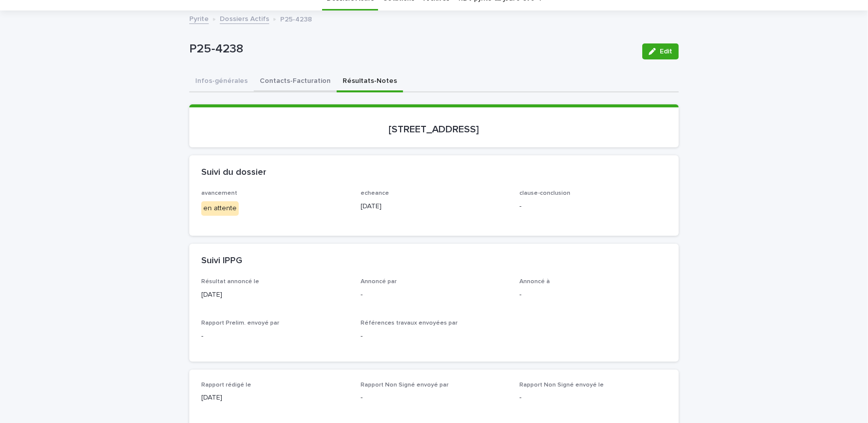 Image resolution: width=868 pixels, height=423 pixels. Describe the element at coordinates (222, 261) in the screenshot. I see `h2: Suivi IPPG` at that location.